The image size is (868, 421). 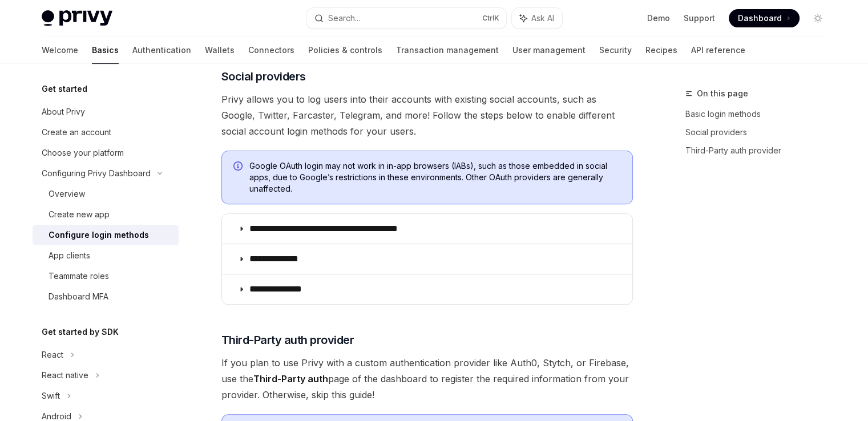 I want to click on a: Wallets, so click(x=220, y=50).